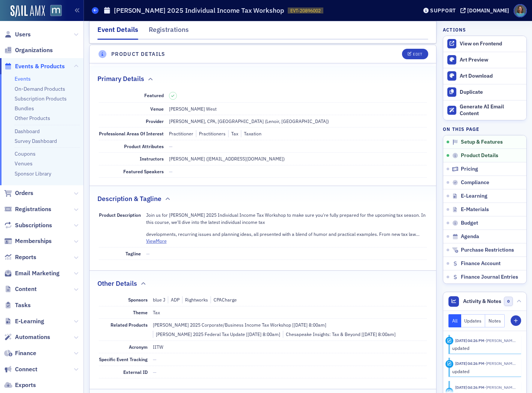 The height and width of the screenshot is (393, 532). Describe the element at coordinates (491, 44) in the screenshot. I see `div: View on Frontend` at that location.